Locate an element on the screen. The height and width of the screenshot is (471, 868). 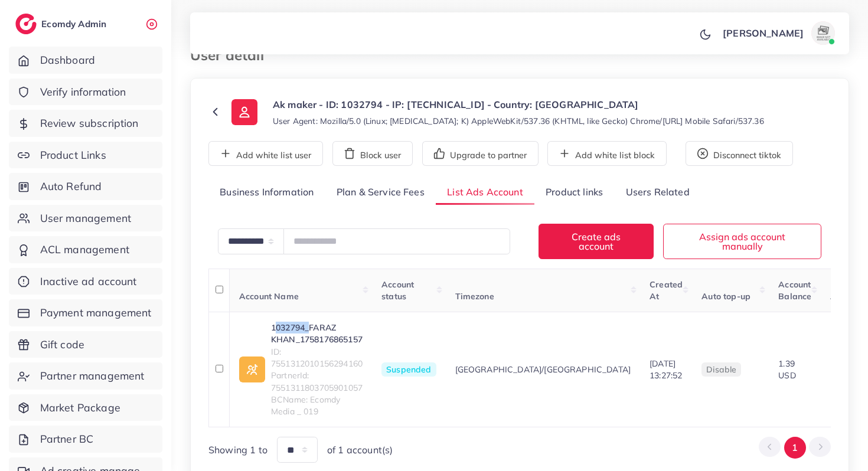
img: avatar is located at coordinates (823, 33).